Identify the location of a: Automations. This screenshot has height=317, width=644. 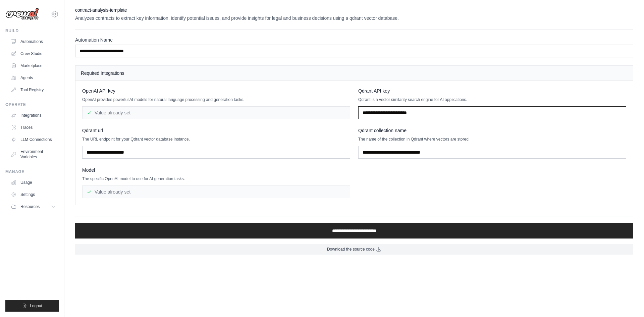
(33, 41).